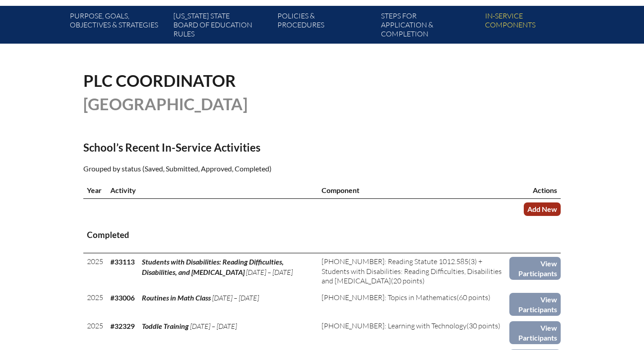  What do you see at coordinates (242, 169) in the screenshot?
I see `p: Grouped by status (Saved, Submitted, Approved, Completed)` at bounding box center [242, 169].